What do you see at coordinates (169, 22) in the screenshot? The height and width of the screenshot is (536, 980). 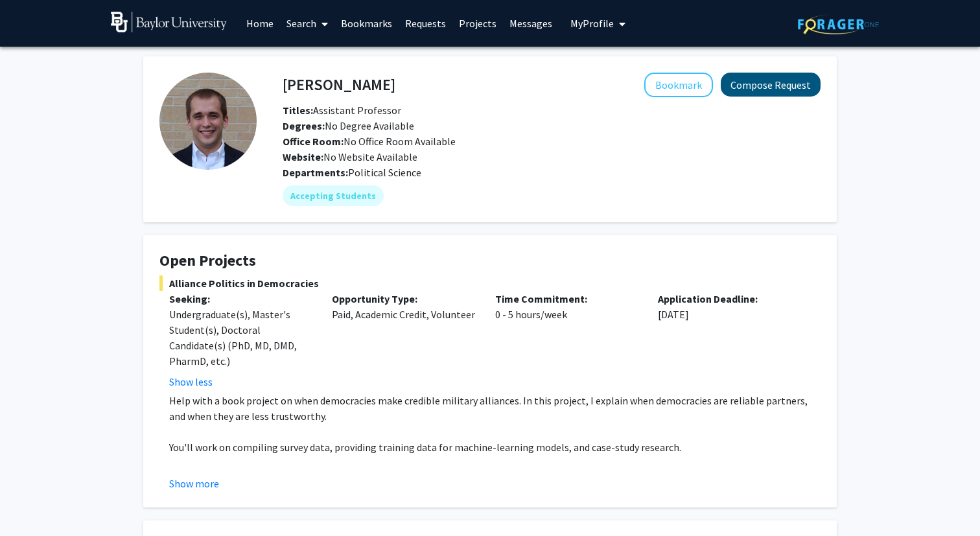 I see `img: Baylor University Logo` at bounding box center [169, 22].